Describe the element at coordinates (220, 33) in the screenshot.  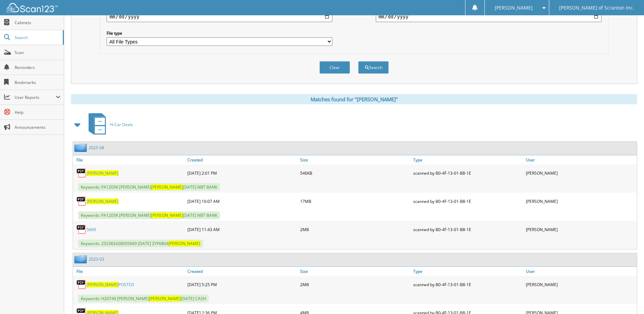
I see `label: File type` at that location.